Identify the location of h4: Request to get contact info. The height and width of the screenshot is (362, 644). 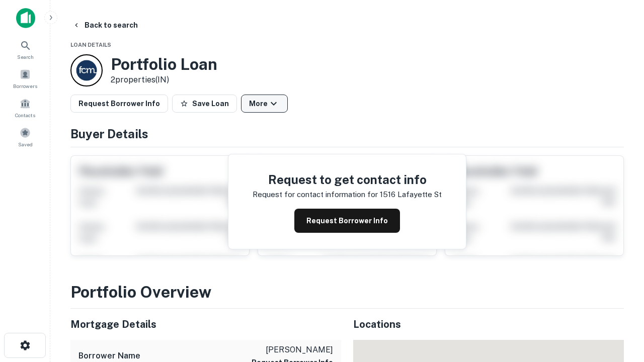
(347, 180).